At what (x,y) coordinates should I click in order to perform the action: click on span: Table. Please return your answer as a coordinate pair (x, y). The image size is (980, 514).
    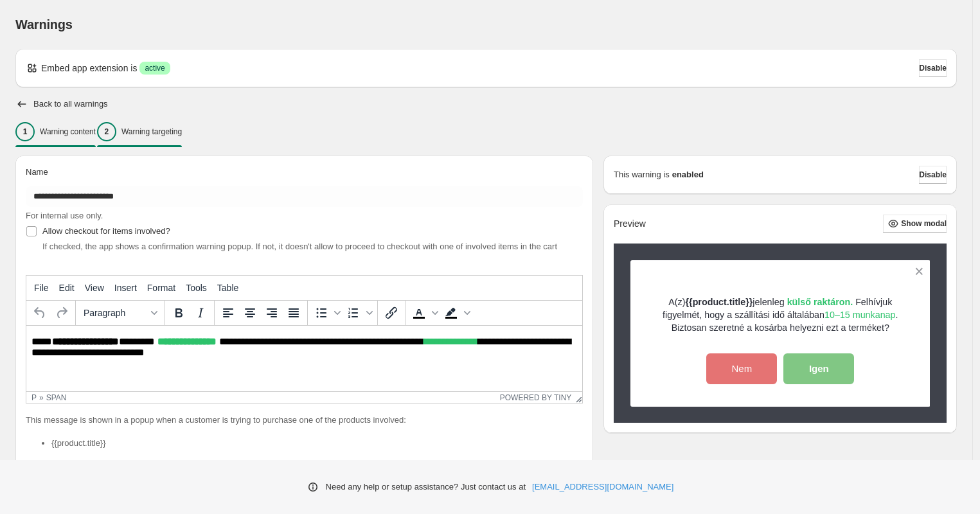
    Looking at the image, I should click on (228, 288).